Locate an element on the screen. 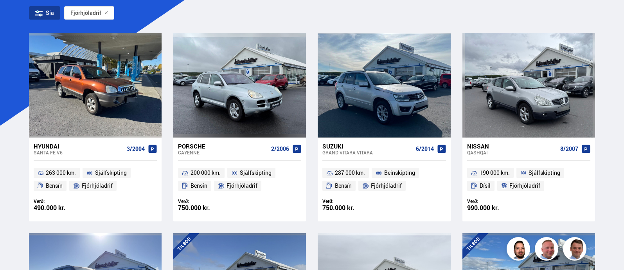 Image resolution: width=624 pixels, height=270 pixels. a: Hyundai Santa Fe V6 3/2004 263 000 km. Sjálfskipting Bensín Fjórhjóladrif Verð: 490.000 kr. is located at coordinates (95, 179).